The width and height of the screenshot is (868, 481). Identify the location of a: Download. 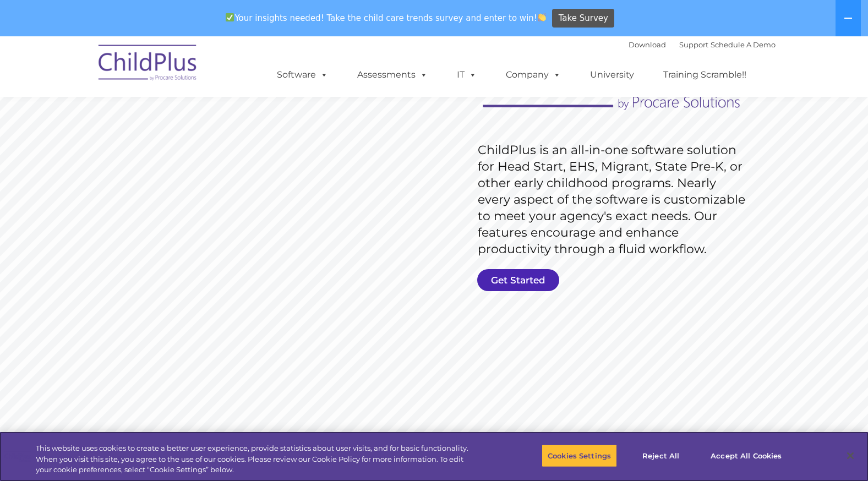
(647, 44).